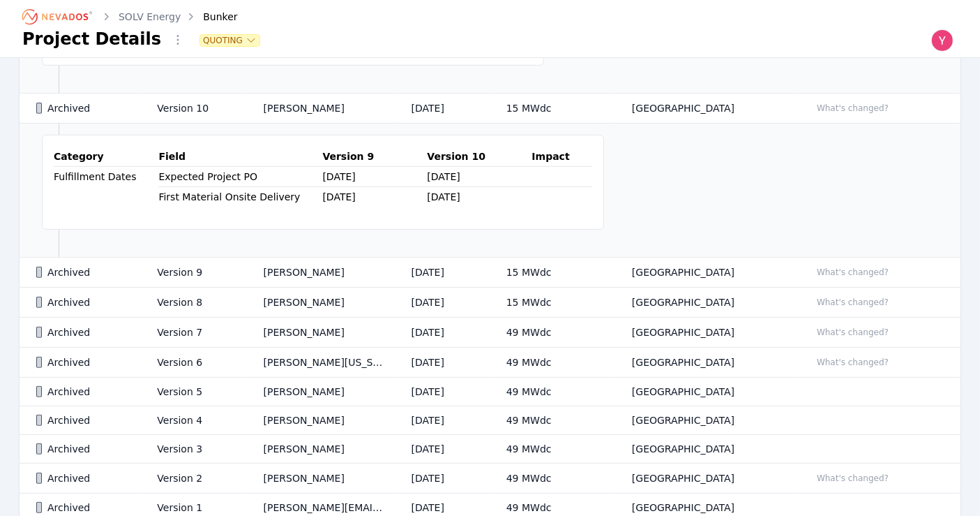 This screenshot has height=516, width=980. I want to click on th: Field, so click(240, 156).